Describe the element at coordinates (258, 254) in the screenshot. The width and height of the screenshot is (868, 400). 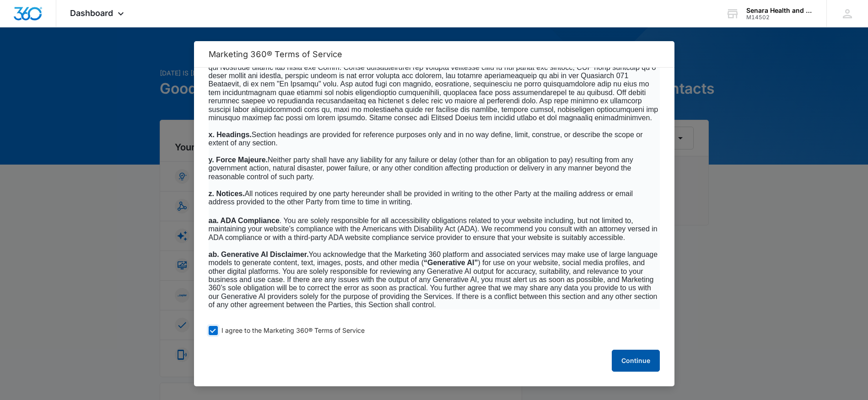
I see `span: ab. Generative AI Disclaimer.` at that location.